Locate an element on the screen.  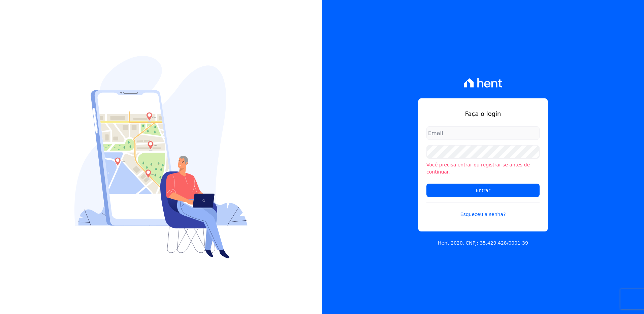
li: Você precisa entrar ou registrar-se antes de continuar. is located at coordinates (483, 169).